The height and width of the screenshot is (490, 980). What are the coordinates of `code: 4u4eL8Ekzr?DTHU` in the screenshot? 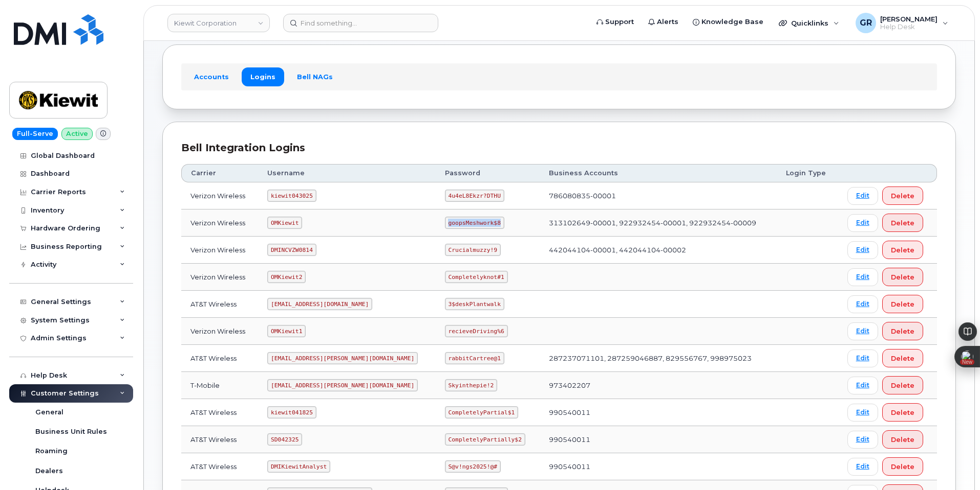 It's located at (474, 196).